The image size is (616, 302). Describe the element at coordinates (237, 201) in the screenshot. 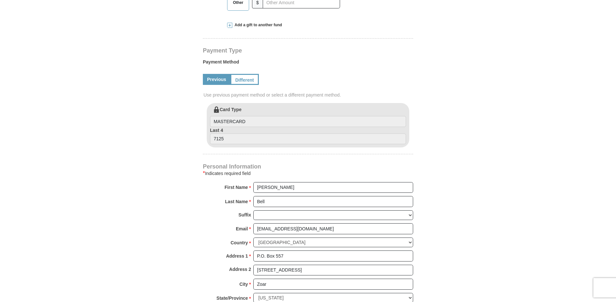

I see `strong: Last Name` at that location.